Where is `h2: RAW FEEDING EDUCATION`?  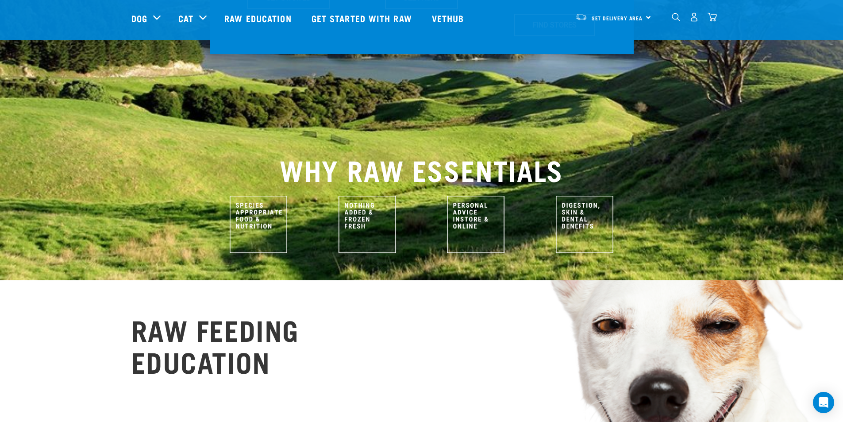
h2: RAW FEEDING EDUCATION is located at coordinates (215, 345).